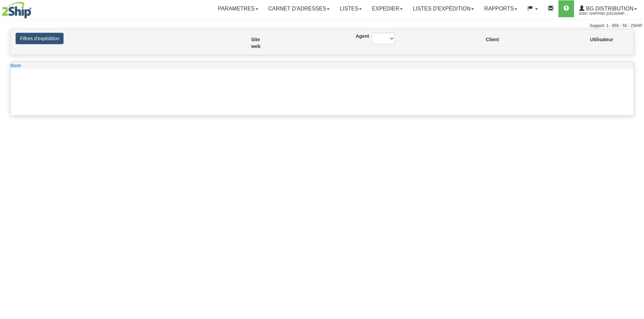 Image resolution: width=644 pixels, height=319 pixels. What do you see at coordinates (40, 39) in the screenshot?
I see `button: Filtres d'expédition` at bounding box center [40, 39].